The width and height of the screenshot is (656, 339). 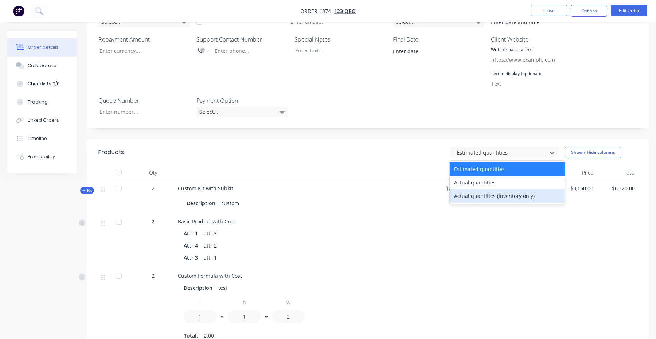 What do you see at coordinates (210, 245) in the screenshot?
I see `div: attr 2` at bounding box center [210, 245].